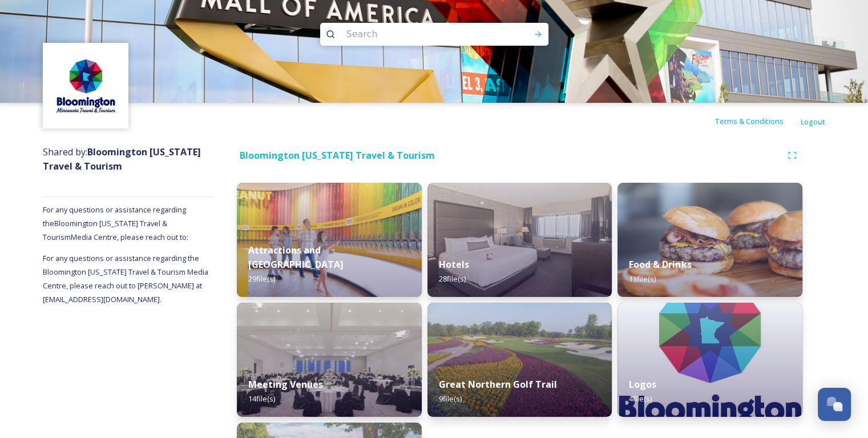 This screenshot has width=868, height=438. What do you see at coordinates (813, 122) in the screenshot?
I see `span: Logout` at bounding box center [813, 122].